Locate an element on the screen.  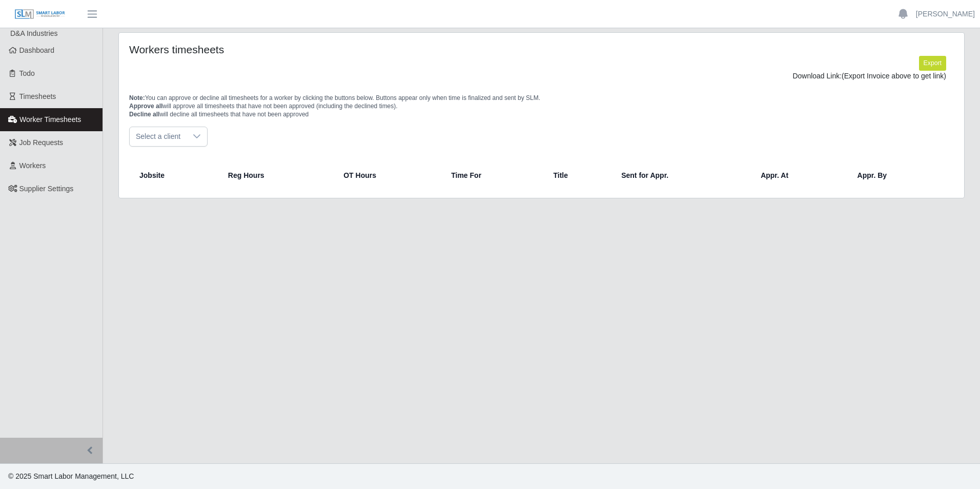
span: Timesheets is located at coordinates (38, 97).